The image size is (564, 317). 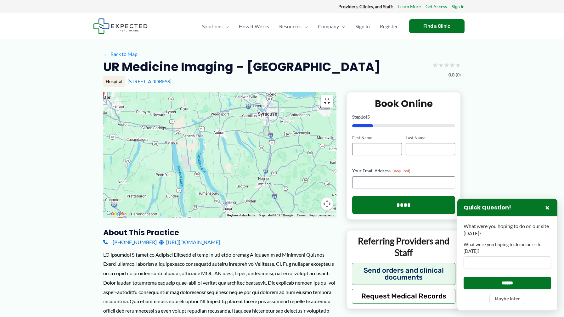 What do you see at coordinates (120, 54) in the screenshot?
I see `a: ←Back to Map` at bounding box center [120, 54].